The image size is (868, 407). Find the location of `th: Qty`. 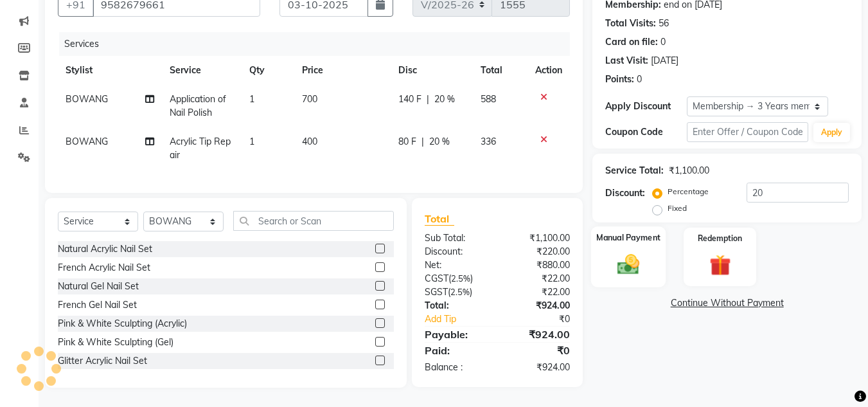

th: Qty is located at coordinates (268, 70).